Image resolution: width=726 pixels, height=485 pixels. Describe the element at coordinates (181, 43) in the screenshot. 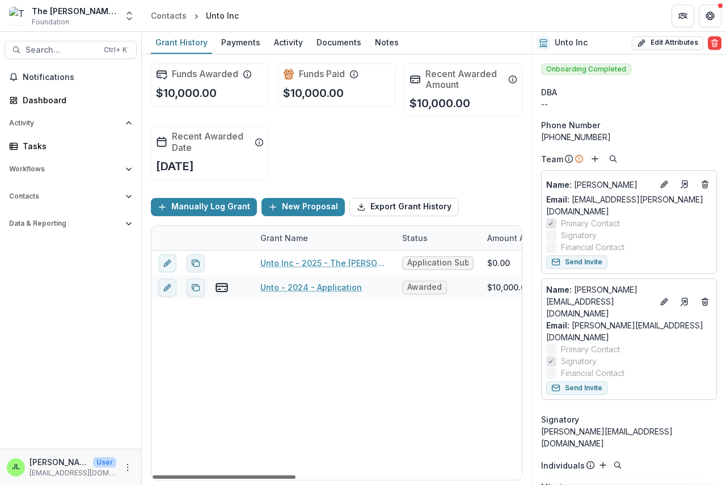

I see `a: Grant History` at that location.